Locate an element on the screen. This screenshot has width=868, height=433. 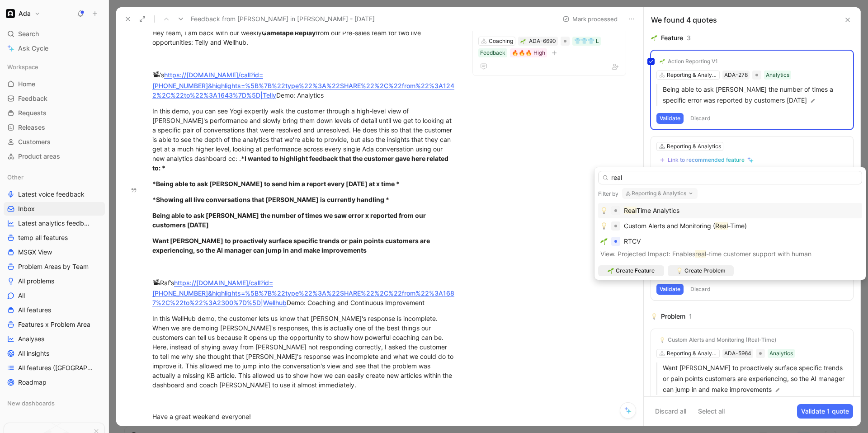
div: Filter by is located at coordinates (608, 194).